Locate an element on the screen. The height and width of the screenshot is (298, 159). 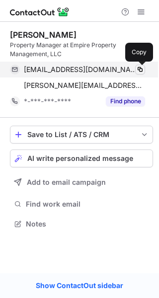
a: Show ContactOut sidebar is located at coordinates (79, 285).